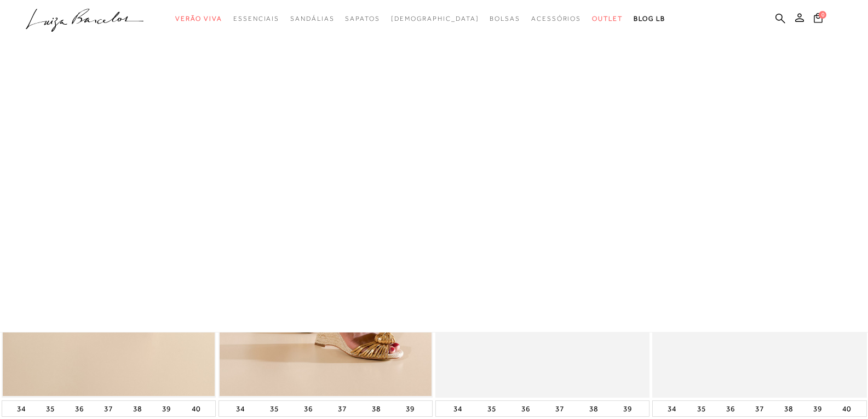  Describe the element at coordinates (649, 19) in the screenshot. I see `span: BLOG LB` at that location.